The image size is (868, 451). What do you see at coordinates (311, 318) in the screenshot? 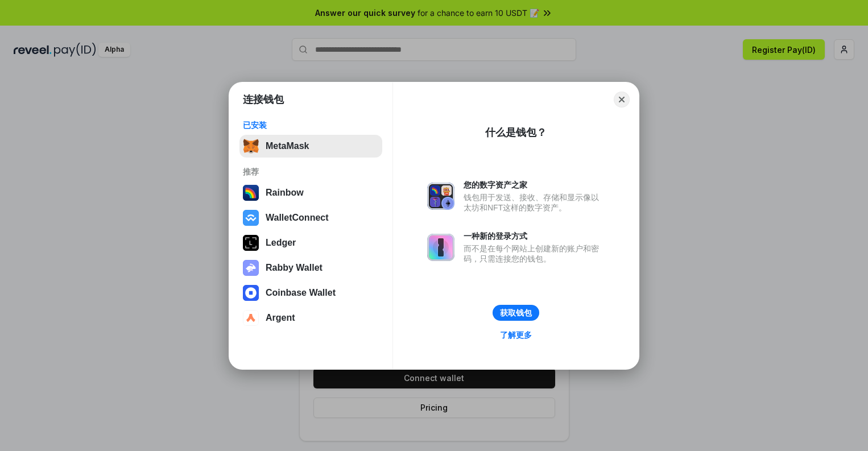
I see `button: Argent` at bounding box center [311, 318].